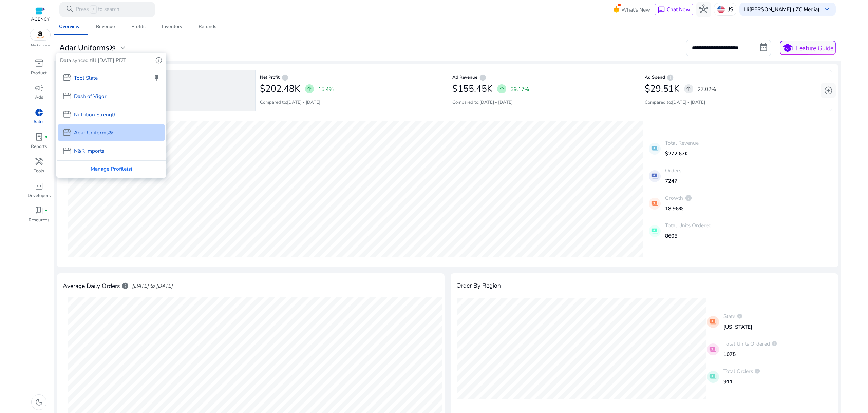 This screenshot has height=413, width=868. Describe the element at coordinates (89, 150) in the screenshot. I see `p: N&R Imports` at that location.